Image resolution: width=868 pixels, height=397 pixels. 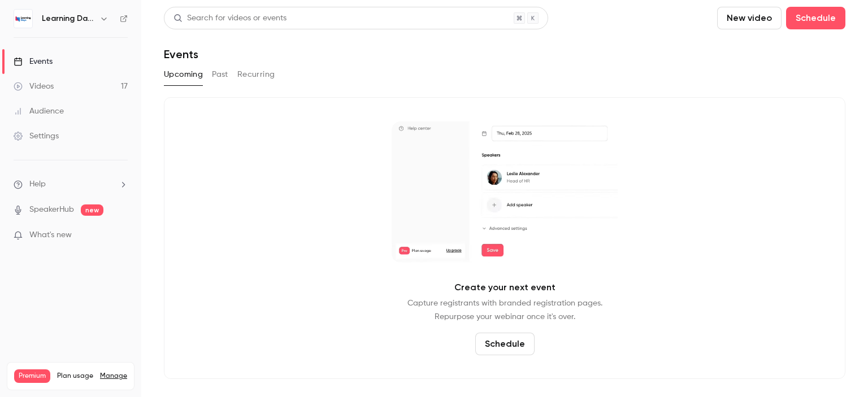 What do you see at coordinates (33, 62) in the screenshot?
I see `div: Events` at bounding box center [33, 62].